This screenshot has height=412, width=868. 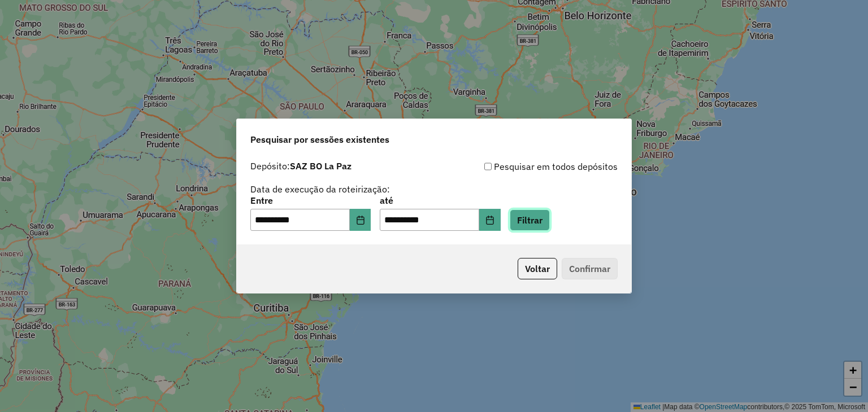 I want to click on span: Pesquisar por sessões existentes, so click(x=320, y=139).